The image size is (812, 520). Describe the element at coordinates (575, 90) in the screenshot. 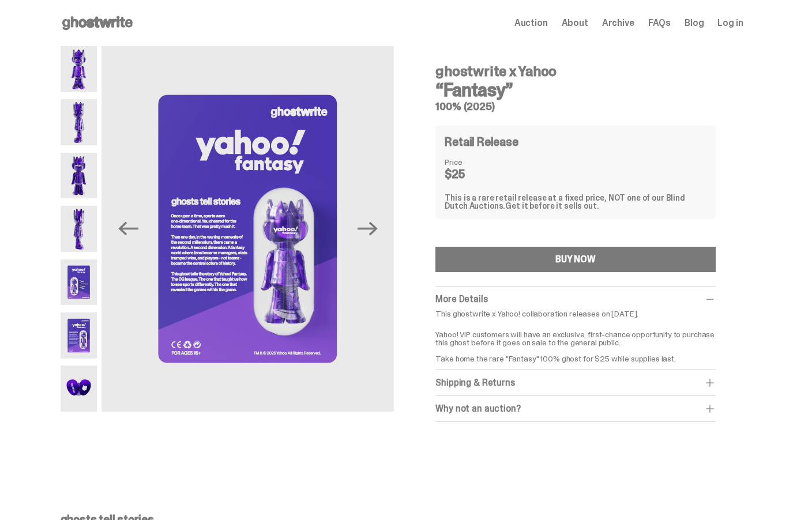

I see `h3: “Fantasy”` at that location.